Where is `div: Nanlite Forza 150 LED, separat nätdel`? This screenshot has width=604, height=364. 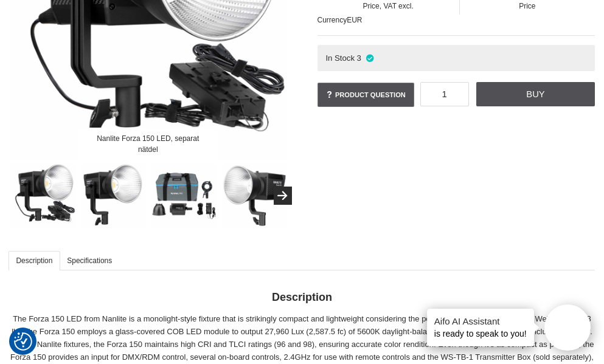 div: Nanlite Forza 150 LED, separat nätdel is located at coordinates (148, 144).